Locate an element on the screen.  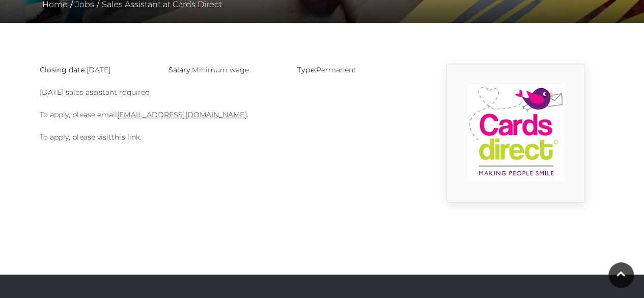
p: Permanent is located at coordinates (354, 70).